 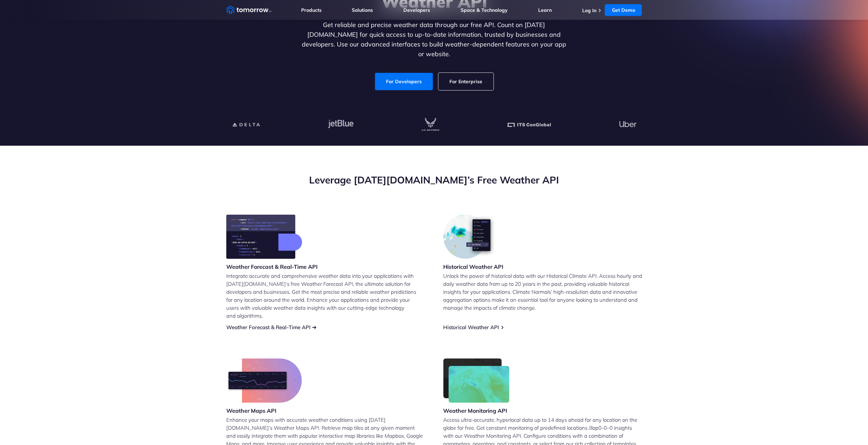 I want to click on a: For Developers, so click(x=404, y=81).